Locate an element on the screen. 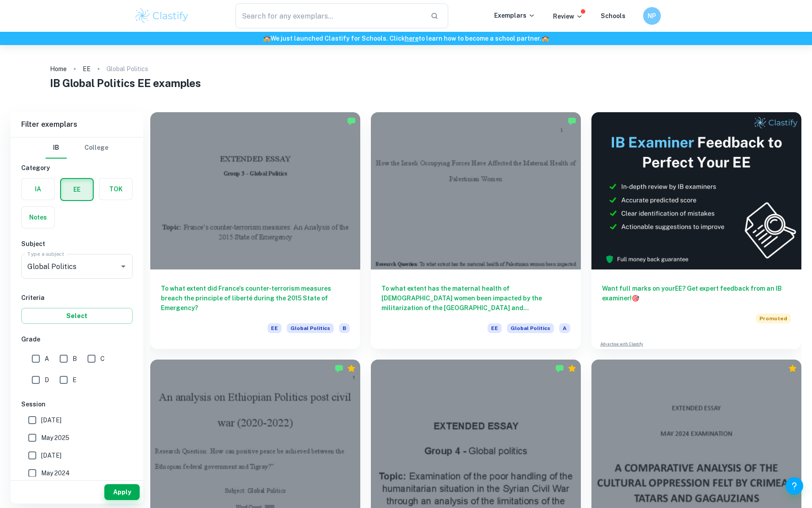 This screenshot has width=812, height=508. a: Clastify logo is located at coordinates (162, 16).